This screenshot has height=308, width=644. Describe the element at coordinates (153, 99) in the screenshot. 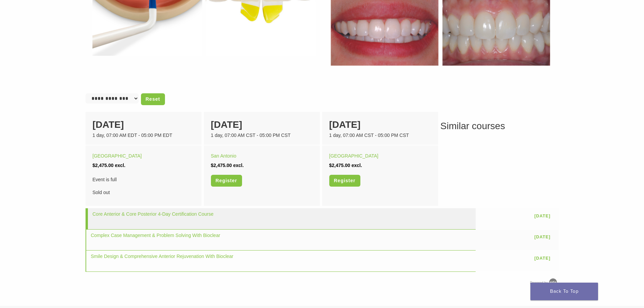

I see `a: Reset` at that location.